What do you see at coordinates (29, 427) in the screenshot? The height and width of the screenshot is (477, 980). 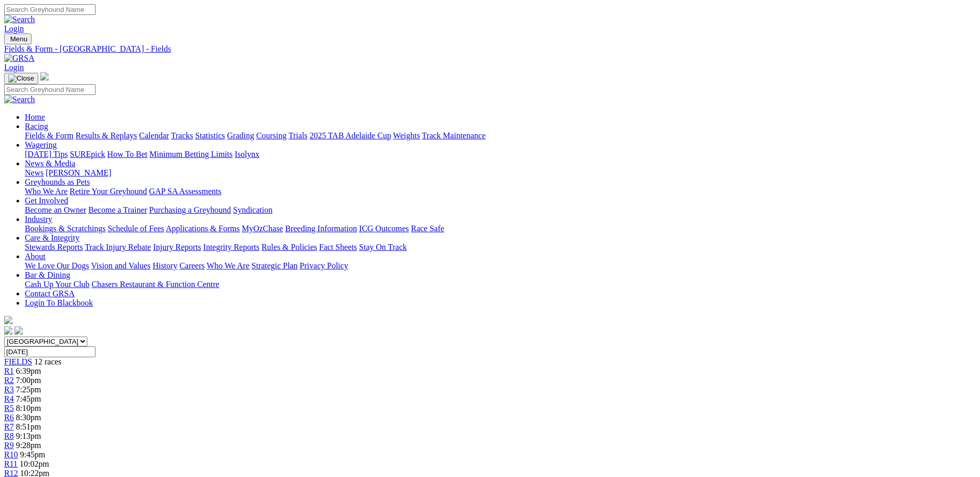 I see `span: 8:51pm` at bounding box center [29, 427].